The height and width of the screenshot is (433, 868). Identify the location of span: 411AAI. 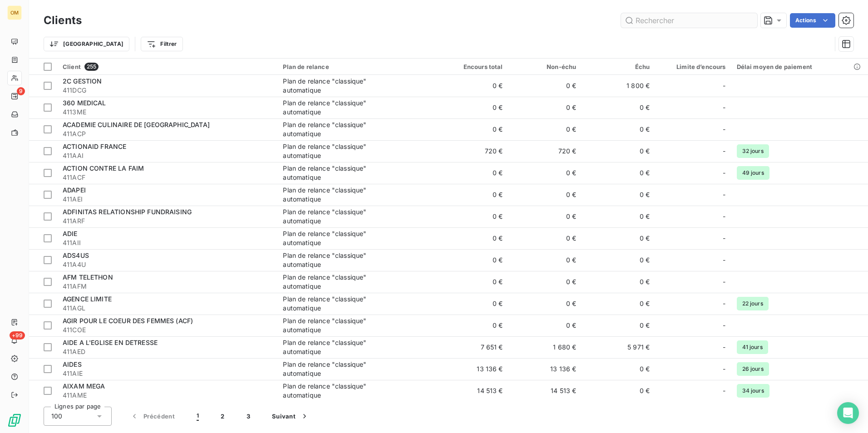
(167, 156).